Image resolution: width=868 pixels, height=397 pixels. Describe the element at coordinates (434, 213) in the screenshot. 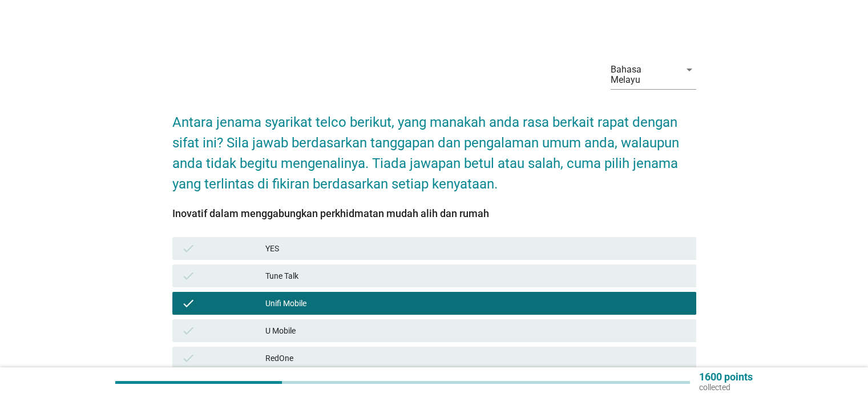

I see `div: Inovatif dalam menggabungkan perkhidmatan mudah alih dan rumah` at that location.